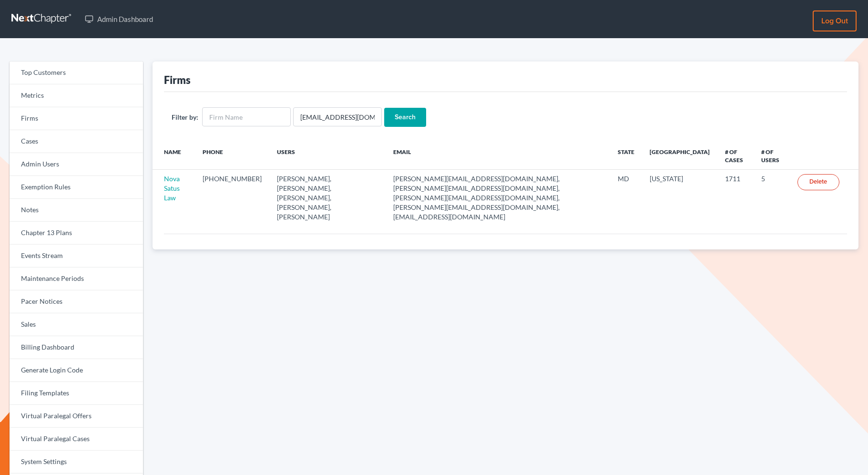 The height and width of the screenshot is (475, 868). I want to click on input: Firm Name, so click(246, 117).